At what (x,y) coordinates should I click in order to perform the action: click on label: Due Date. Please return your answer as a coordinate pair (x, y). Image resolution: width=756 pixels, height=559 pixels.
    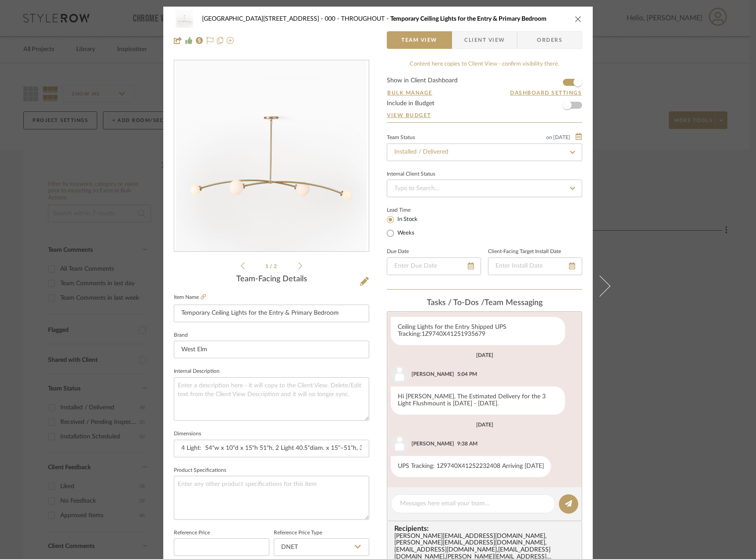
    Looking at the image, I should click on (398, 252).